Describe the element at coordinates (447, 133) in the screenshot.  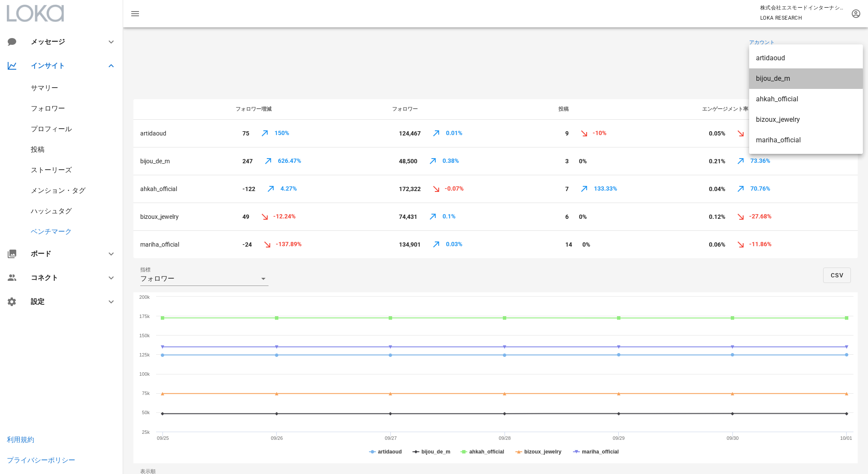
I see `span: 0.01%` at that location.